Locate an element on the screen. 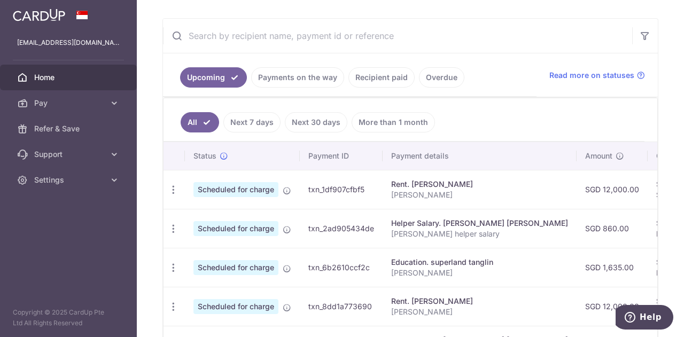  span: Support is located at coordinates (69, 154).